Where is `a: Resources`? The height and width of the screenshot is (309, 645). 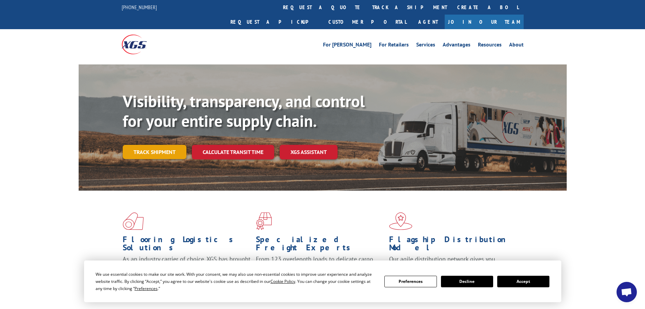 a: Resources is located at coordinates (490, 46).